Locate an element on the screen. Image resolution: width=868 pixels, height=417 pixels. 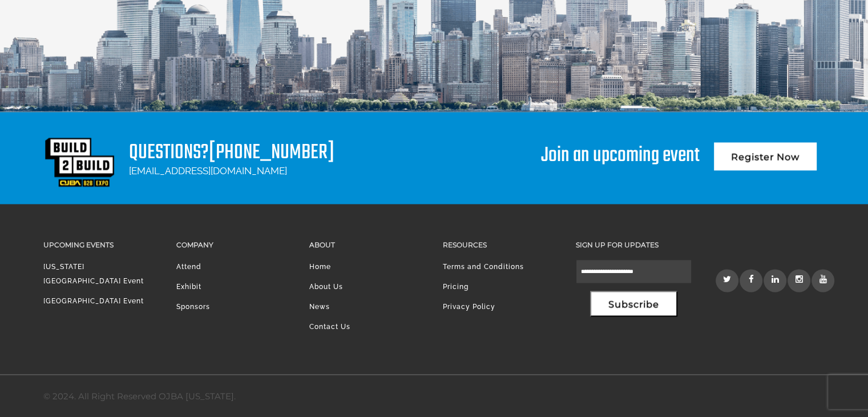
a: Sponsors is located at coordinates (193, 307).